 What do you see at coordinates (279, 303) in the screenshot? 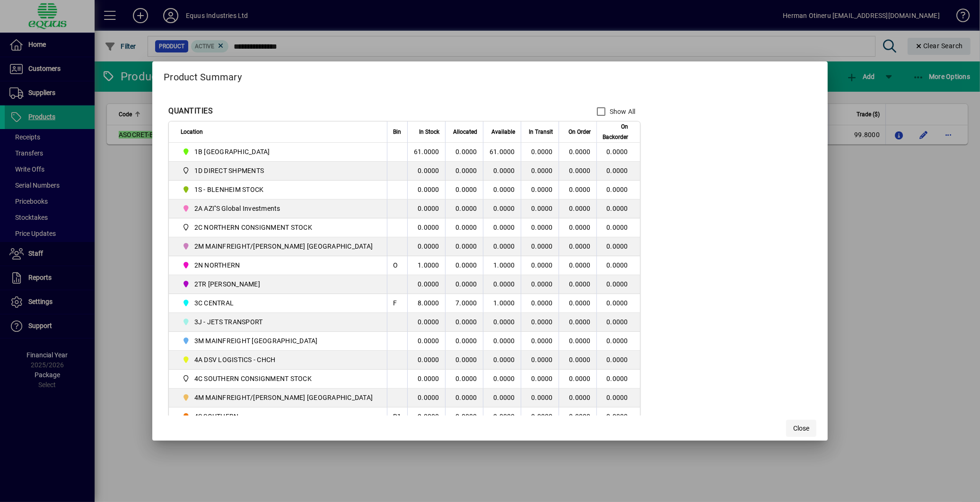
I see `span: 3C CENTRAL` at bounding box center [279, 303].